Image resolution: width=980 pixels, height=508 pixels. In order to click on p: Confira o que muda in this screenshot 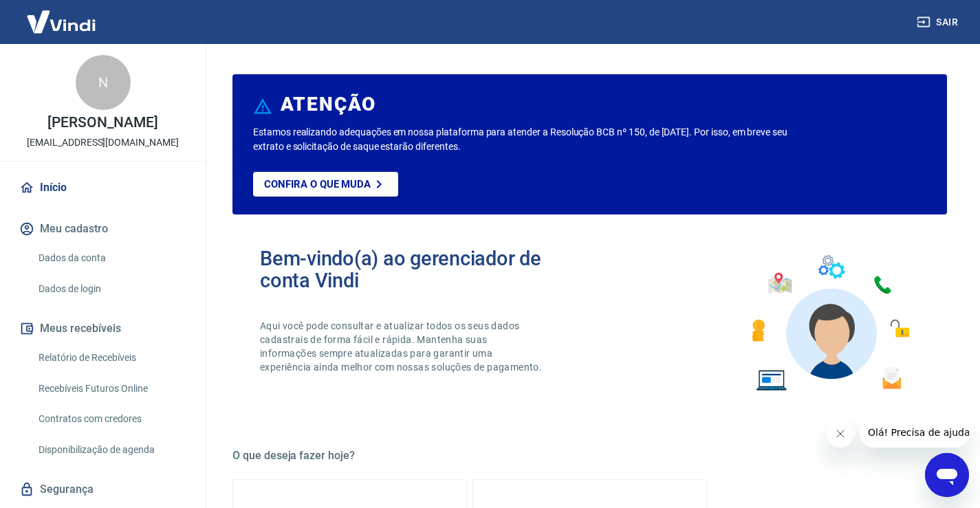, I will do `click(317, 184)`.